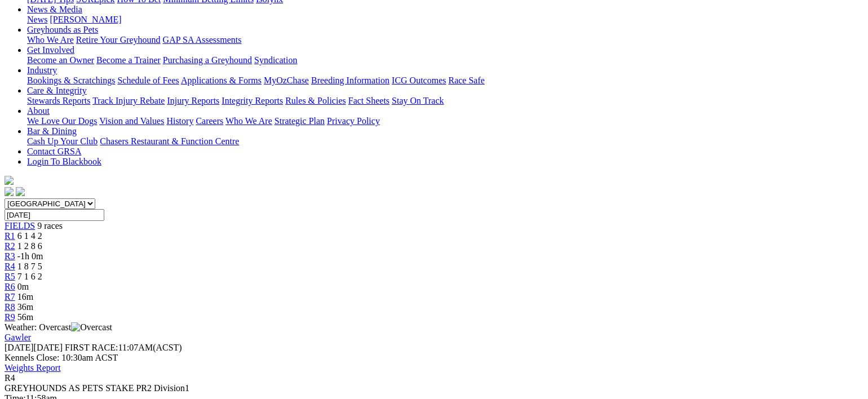 Image resolution: width=868 pixels, height=399 pixels. Describe the element at coordinates (19, 225) in the screenshot. I see `a: FIELDS` at that location.